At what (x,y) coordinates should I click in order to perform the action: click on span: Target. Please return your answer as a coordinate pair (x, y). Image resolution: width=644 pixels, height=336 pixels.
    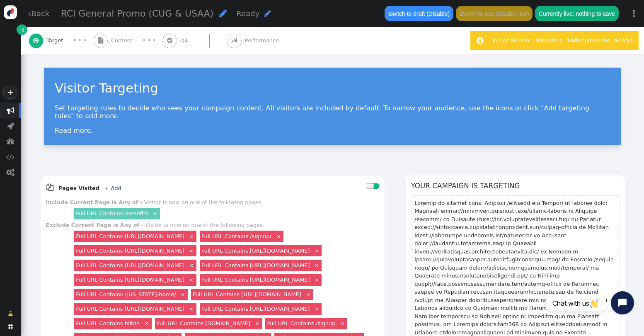
    Looking at the image, I should click on (56, 40).